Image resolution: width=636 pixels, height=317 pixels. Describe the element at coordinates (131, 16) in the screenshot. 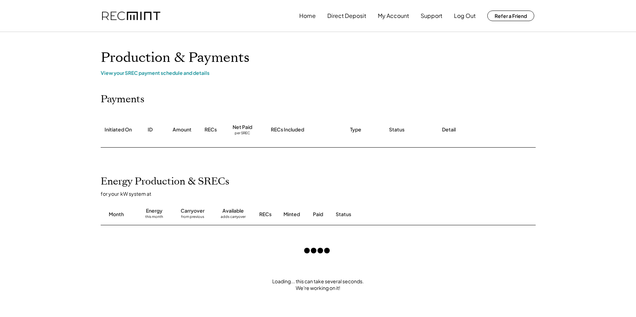

I see `img: recmint-logotype%403x.png` at that location.